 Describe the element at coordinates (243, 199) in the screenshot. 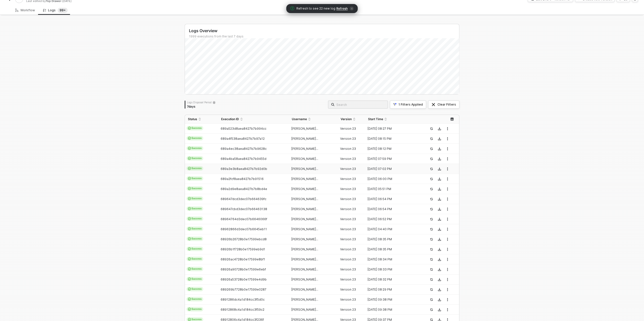

I see `span: 689647dcd3dec07b664639fc` at that location.